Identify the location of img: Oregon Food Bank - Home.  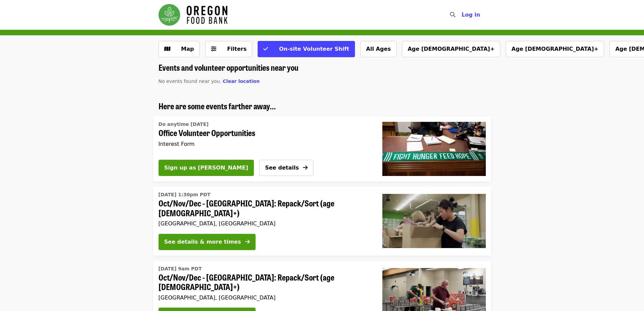
(193, 15).